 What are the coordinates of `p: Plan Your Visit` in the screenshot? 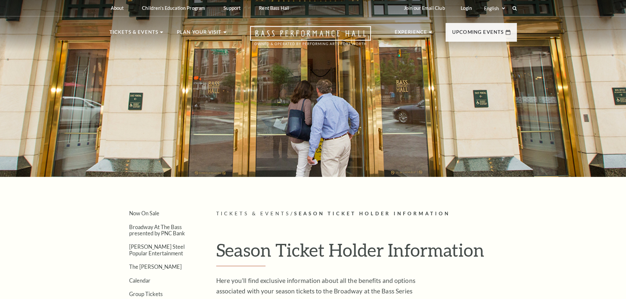 It's located at (199, 34).